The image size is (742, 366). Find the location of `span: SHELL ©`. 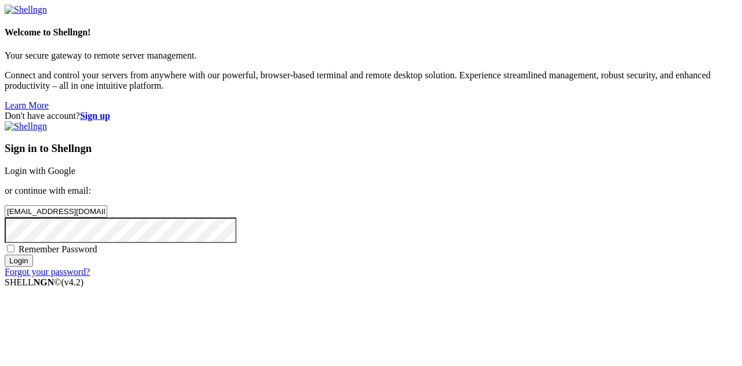

span: SHELL © is located at coordinates (44, 282).